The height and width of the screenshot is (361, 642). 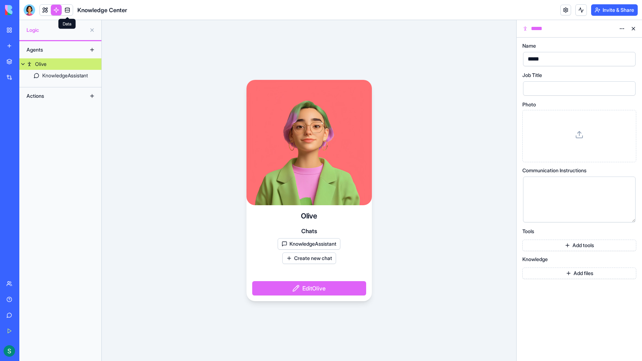 What do you see at coordinates (52, 50) in the screenshot?
I see `div: Agents` at bounding box center [52, 50].